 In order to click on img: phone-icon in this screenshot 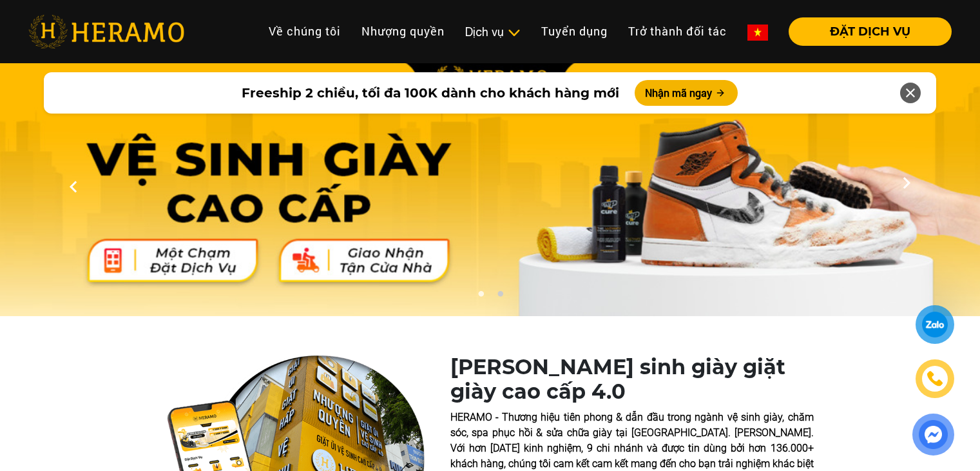, I will do `click(935, 379)`.